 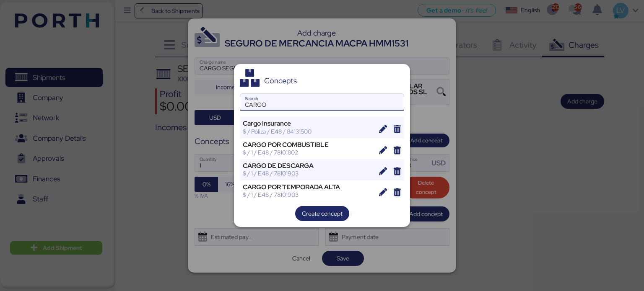 I want to click on div: Cargo Insurance, so click(x=308, y=123).